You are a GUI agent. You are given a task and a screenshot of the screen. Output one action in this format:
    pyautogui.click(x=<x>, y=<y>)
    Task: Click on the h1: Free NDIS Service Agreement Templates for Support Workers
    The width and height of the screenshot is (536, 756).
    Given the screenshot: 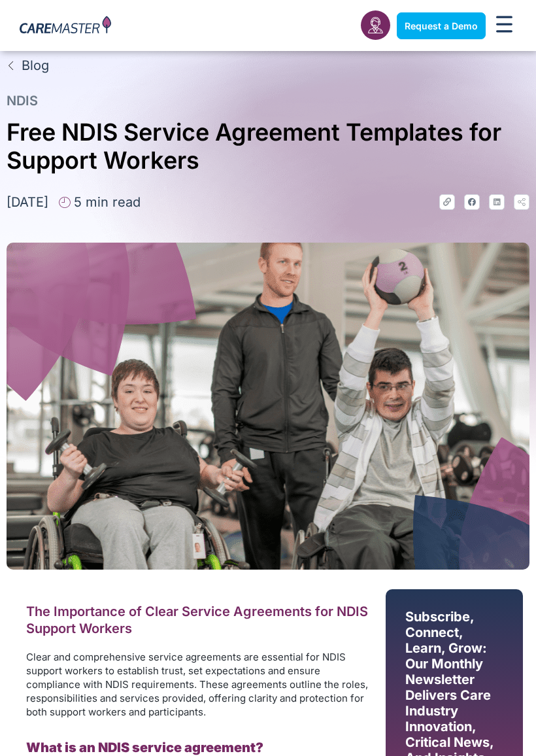 What is the action you would take?
    pyautogui.click(x=268, y=147)
    